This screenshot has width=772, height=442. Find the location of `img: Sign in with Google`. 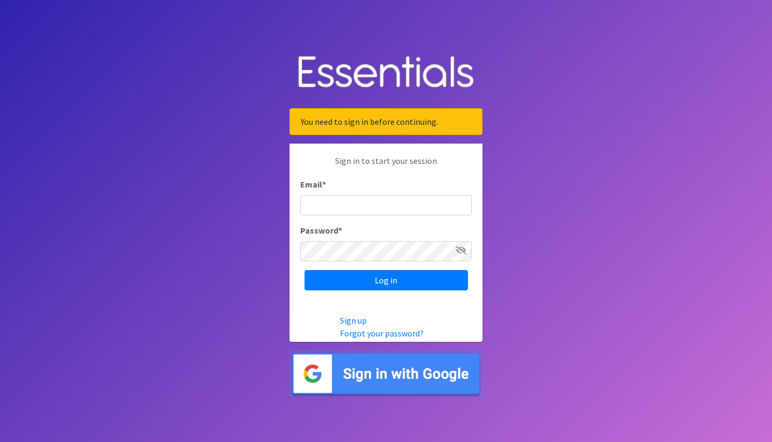

img: Sign in with Google is located at coordinates (386, 374).